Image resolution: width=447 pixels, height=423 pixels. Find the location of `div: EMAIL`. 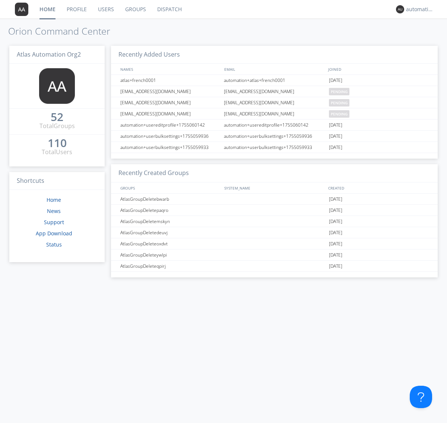

div: EMAIL is located at coordinates (274, 69).